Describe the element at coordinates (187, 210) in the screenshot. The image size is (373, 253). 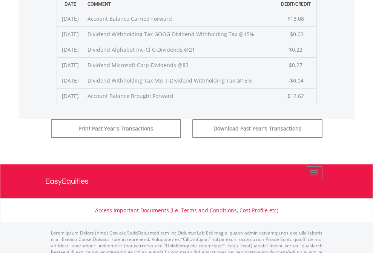
I see `a: Access Important Documents (i.e. Terms and Conditions, Cost Profile etc)` at that location.